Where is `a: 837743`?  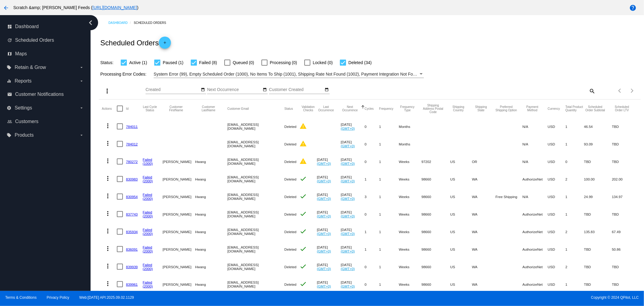 a: 837743 is located at coordinates (132, 214).